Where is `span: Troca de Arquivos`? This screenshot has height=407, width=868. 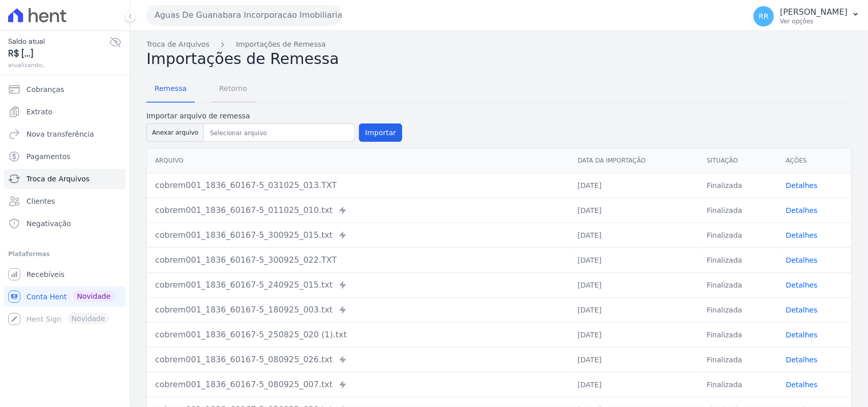
span: Troca de Arquivos is located at coordinates (58, 179).